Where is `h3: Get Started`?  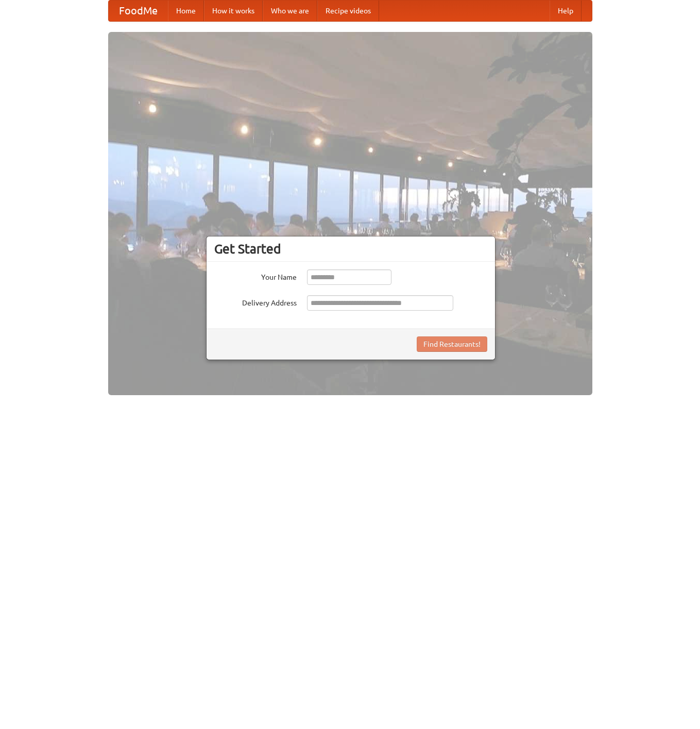 h3: Get Started is located at coordinates (351, 249).